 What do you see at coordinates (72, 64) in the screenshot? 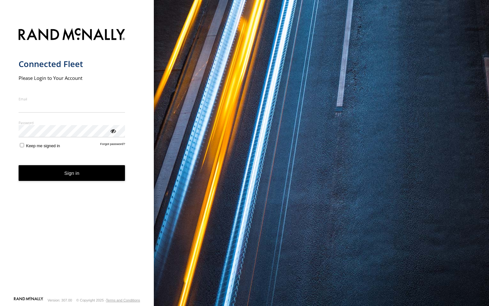
I see `h1: Connected Fleet` at bounding box center [72, 64].